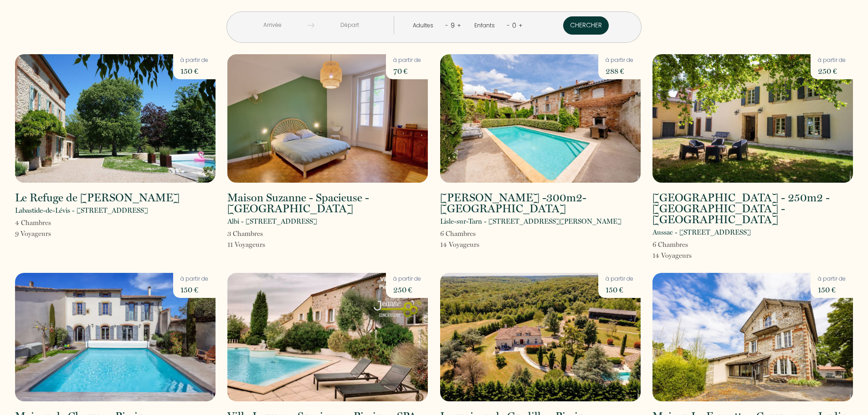 The image size is (868, 415). I want to click on p: 11 Voyageur, so click(246, 245).